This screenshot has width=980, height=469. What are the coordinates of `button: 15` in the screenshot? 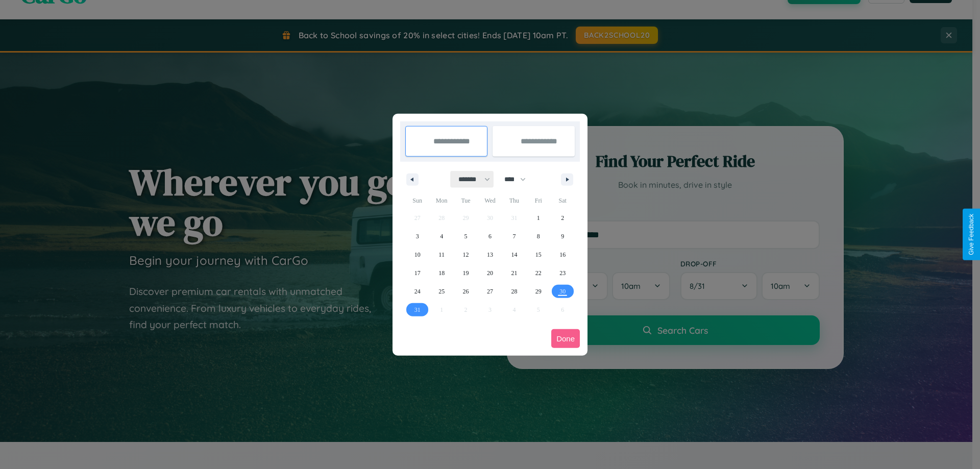 It's located at (538, 255).